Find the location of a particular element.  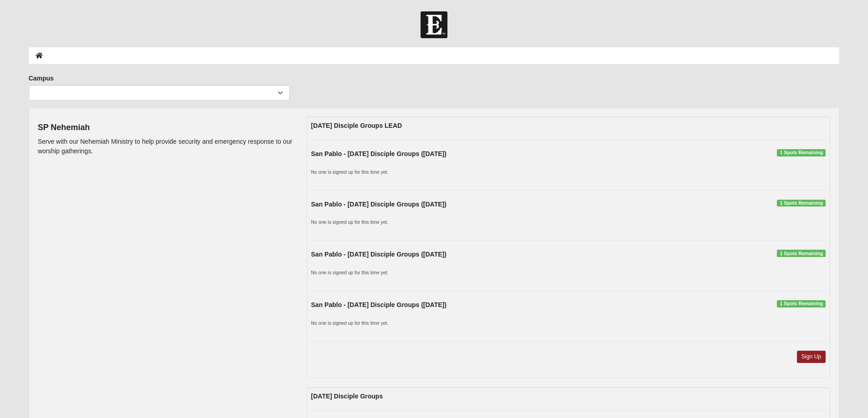

a: Sign Up is located at coordinates (811, 357).